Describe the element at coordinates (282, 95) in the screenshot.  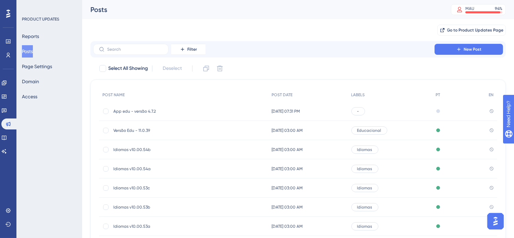
I see `span: POST DATE` at that location.